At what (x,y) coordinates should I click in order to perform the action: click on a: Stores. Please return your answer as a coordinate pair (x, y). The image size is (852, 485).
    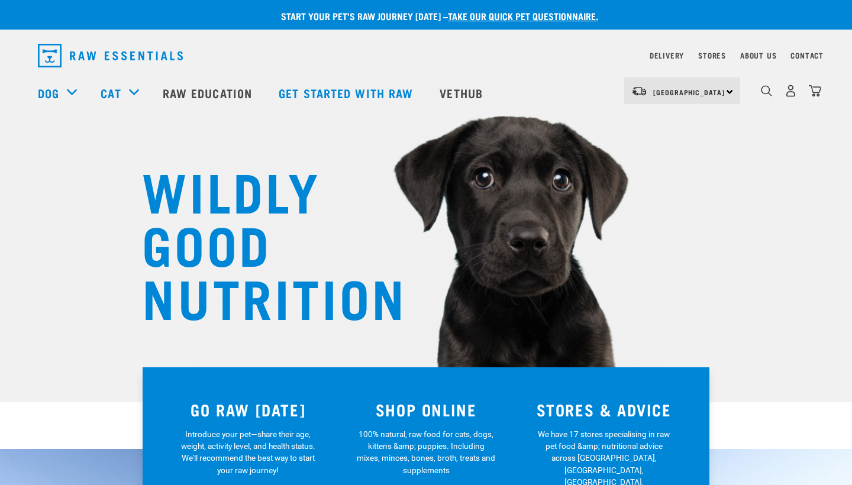
    Looking at the image, I should click on (712, 55).